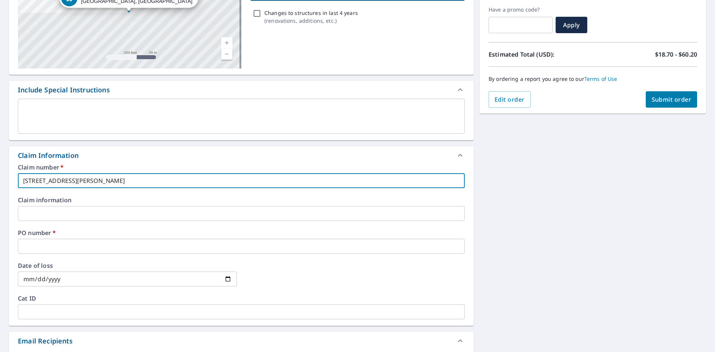 The image size is (715, 352). I want to click on a: Current Level 17, Zoom In, so click(227, 43).